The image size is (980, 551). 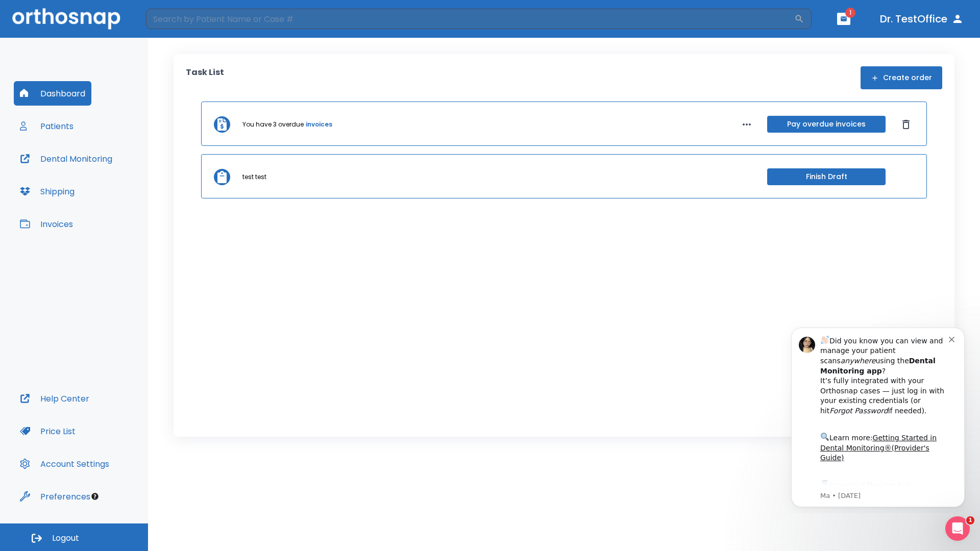 What do you see at coordinates (65, 538) in the screenshot?
I see `span: Logout` at bounding box center [65, 538].